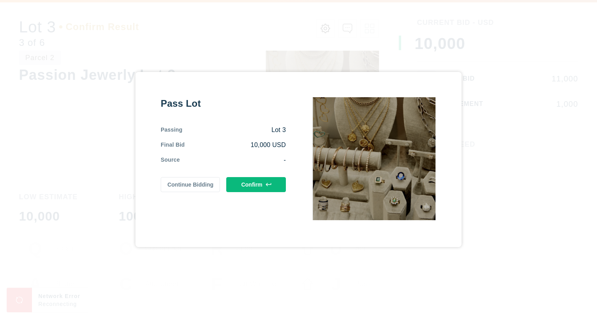  What do you see at coordinates (235, 145) in the screenshot?
I see `div: 10,000 USD` at bounding box center [235, 145].